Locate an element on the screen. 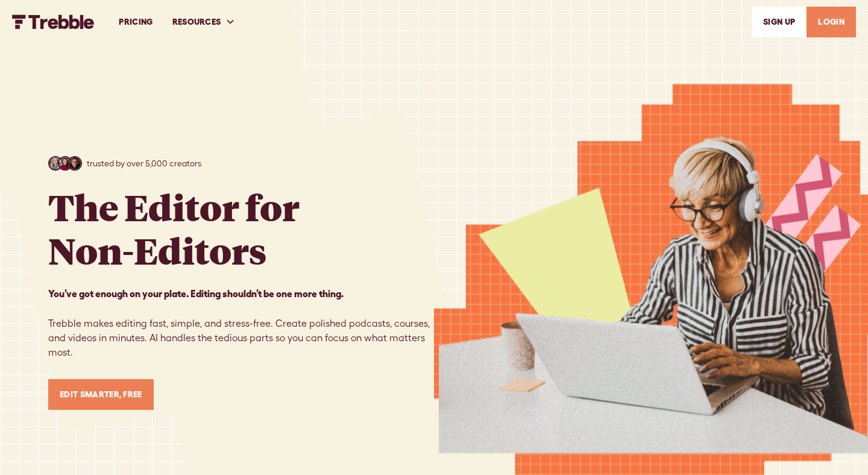 Image resolution: width=868 pixels, height=475 pixels. a: PRICING is located at coordinates (136, 21).